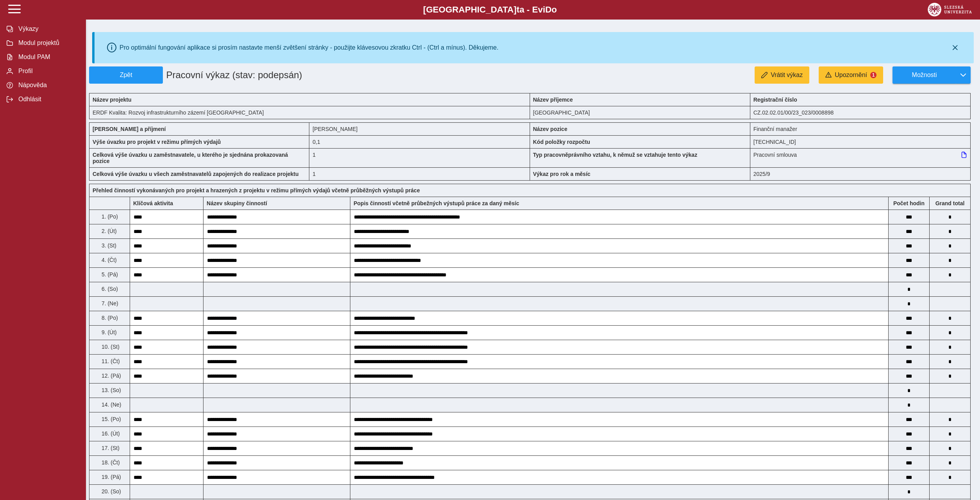 Image resolution: width=980 pixels, height=500 pixels. Describe the element at coordinates (548, 10) in the screenshot. I see `span: D` at that location.